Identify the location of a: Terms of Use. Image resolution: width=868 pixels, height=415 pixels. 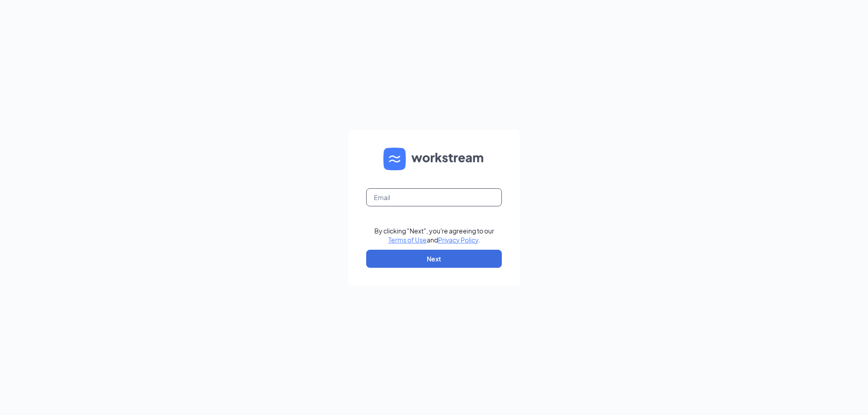
(407, 240).